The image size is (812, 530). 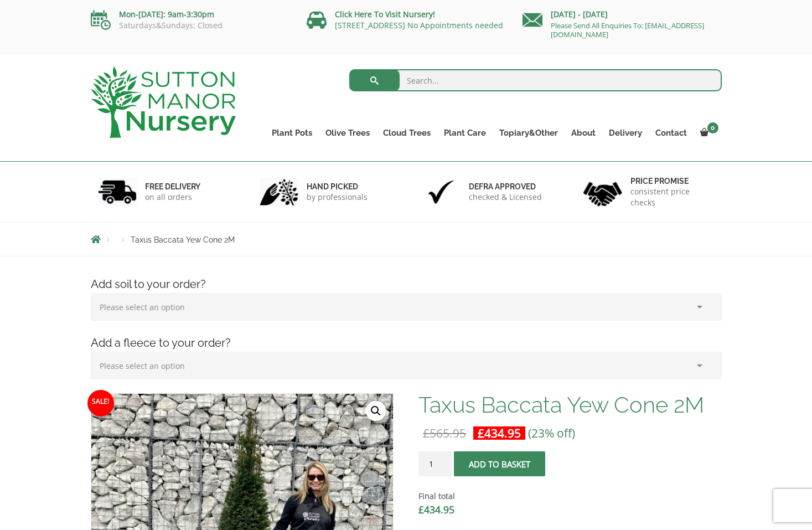 What do you see at coordinates (164, 102) in the screenshot?
I see `img: logo` at bounding box center [164, 102].